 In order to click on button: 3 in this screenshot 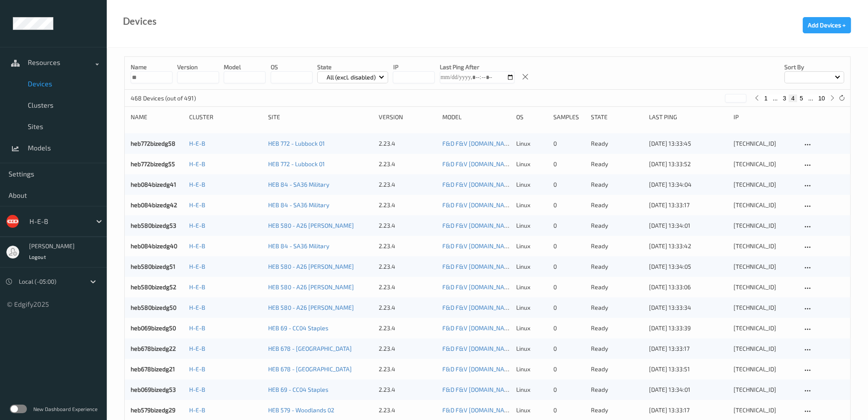, I will do `click(784, 98)`.